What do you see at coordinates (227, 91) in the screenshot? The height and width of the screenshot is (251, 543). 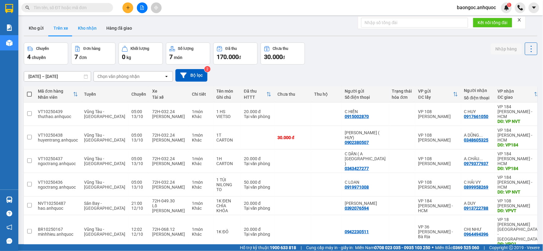 I see `div: Tên món` at bounding box center [227, 91].